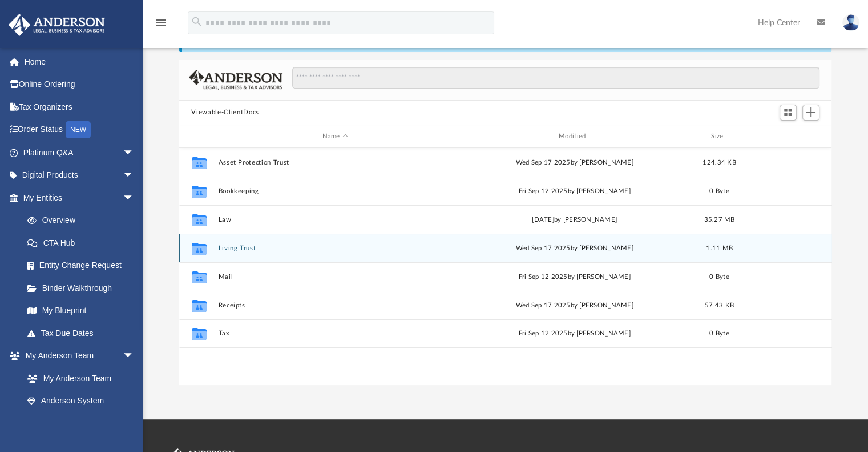 The height and width of the screenshot is (452, 868). Describe the element at coordinates (80, 62) in the screenshot. I see `a: Home` at that location.